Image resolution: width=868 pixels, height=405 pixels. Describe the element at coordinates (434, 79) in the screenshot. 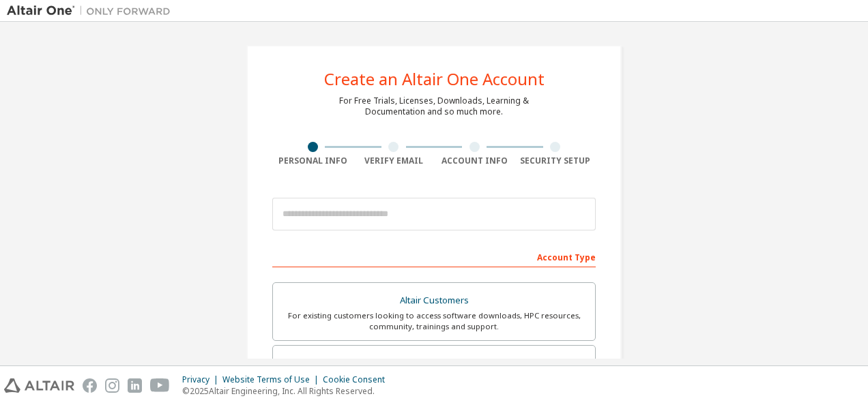

I see `div: Create an Altair One Account` at that location.